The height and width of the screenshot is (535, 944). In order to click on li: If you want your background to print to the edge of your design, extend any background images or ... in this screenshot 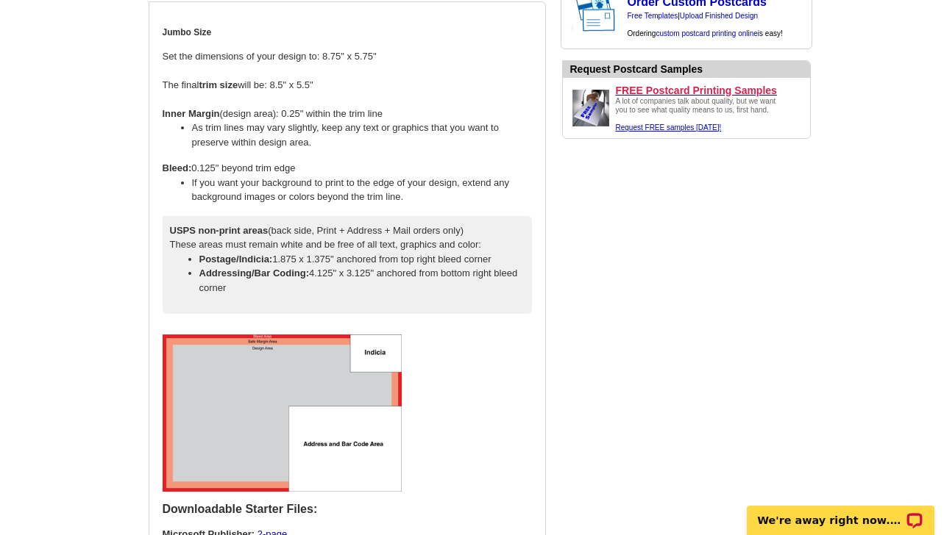, I will do `click(362, 190)`.